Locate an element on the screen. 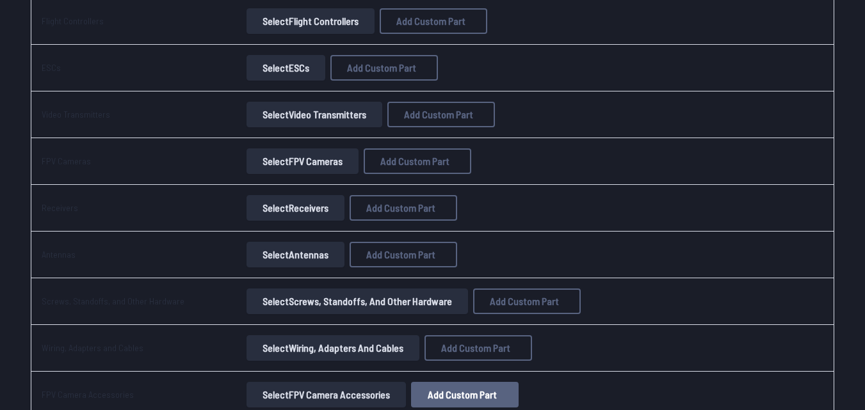 The height and width of the screenshot is (410, 865). button: SelectWiring, Adapters and Cables is located at coordinates (333, 348).